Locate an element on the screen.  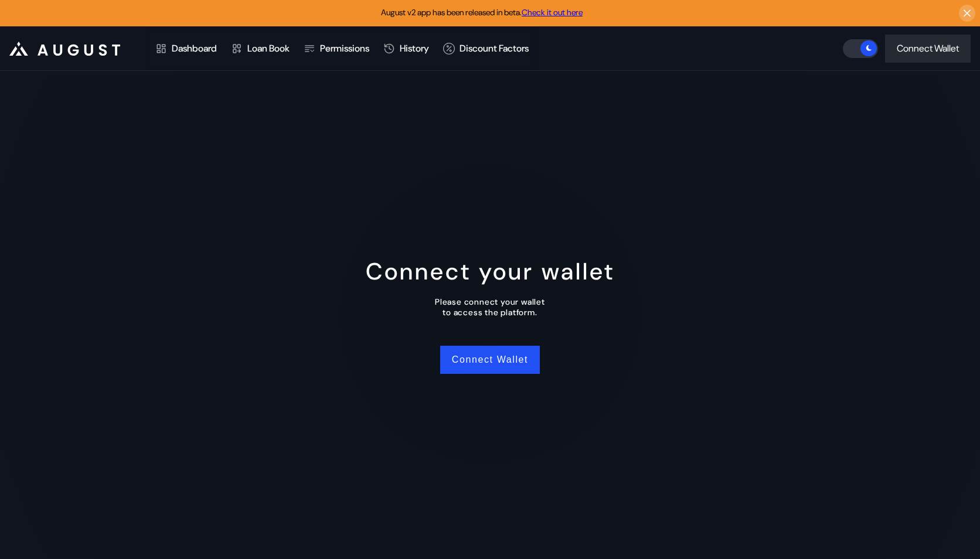
div: Permissions is located at coordinates (345, 48).